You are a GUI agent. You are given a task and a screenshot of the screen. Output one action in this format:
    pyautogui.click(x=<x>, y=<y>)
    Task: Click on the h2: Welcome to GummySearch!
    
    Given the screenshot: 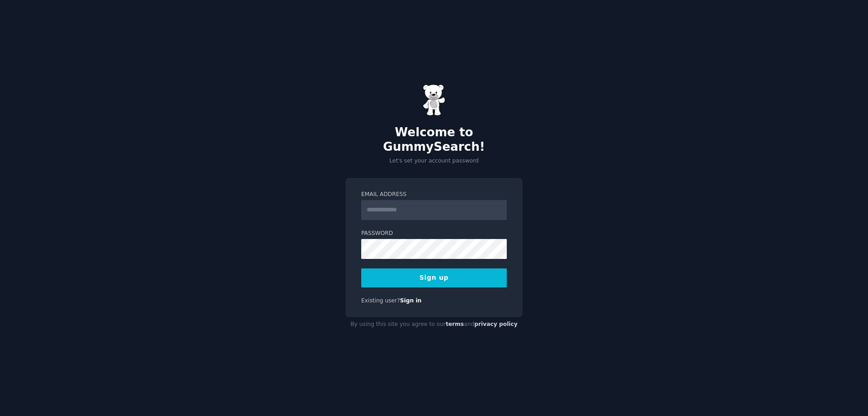 What is the action you would take?
    pyautogui.click(x=434, y=140)
    